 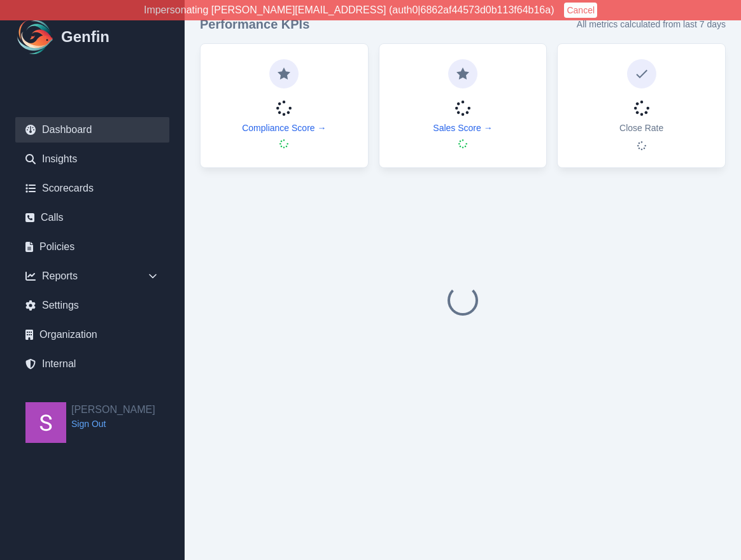 I want to click on a: Internal, so click(x=92, y=364).